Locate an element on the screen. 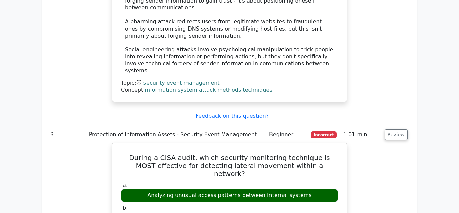 This screenshot has height=213, width=459. div: Analyzing unusual access patterns between internal systems is located at coordinates (229, 195).